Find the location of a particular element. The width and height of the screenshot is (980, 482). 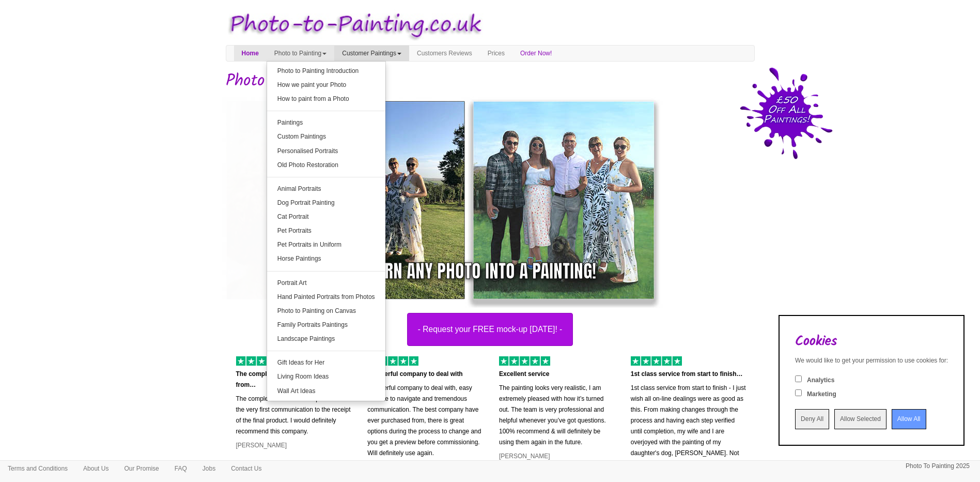

a: How to paint from a Photo is located at coordinates (326, 99).